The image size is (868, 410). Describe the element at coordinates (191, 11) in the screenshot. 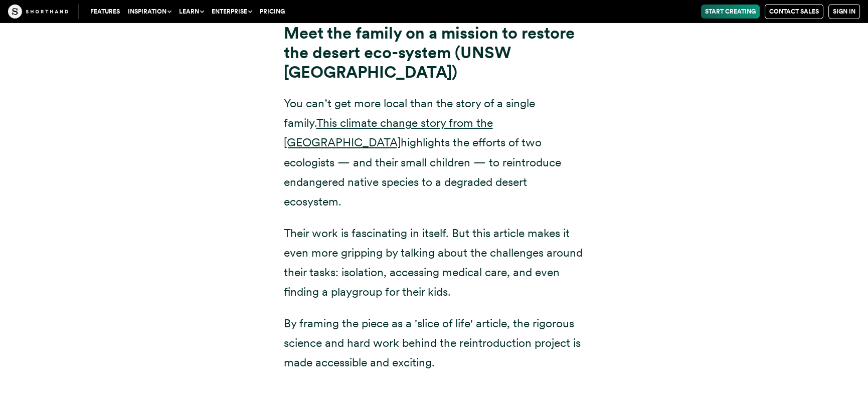

I see `button: Learn` at that location.